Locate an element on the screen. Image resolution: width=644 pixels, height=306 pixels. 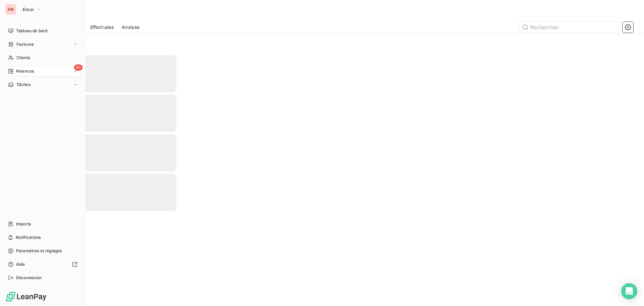
span: Déconnexion is located at coordinates (29, 278).